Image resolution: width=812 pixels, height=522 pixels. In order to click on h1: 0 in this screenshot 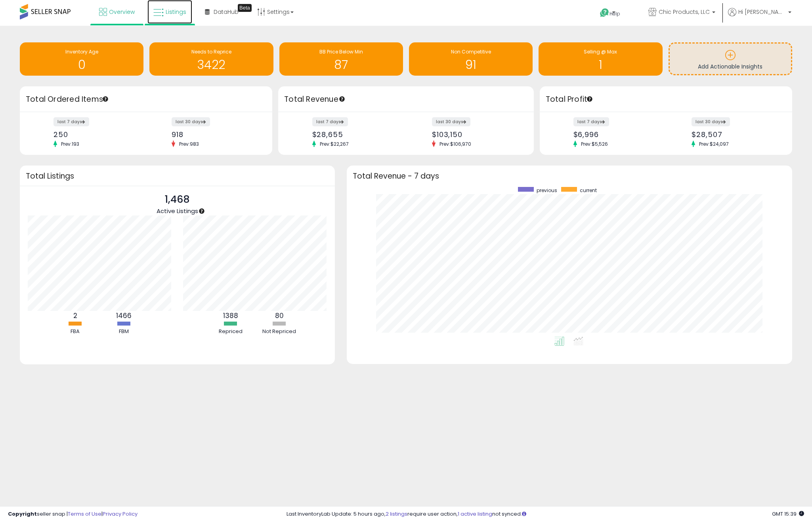, I will do `click(82, 65)`.